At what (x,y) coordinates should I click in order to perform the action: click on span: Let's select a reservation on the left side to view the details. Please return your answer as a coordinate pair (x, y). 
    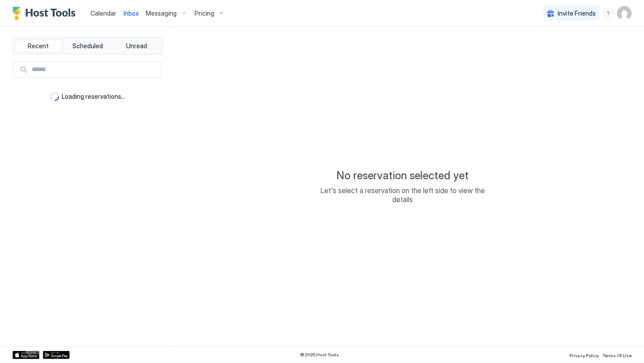
    Looking at the image, I should click on (403, 195).